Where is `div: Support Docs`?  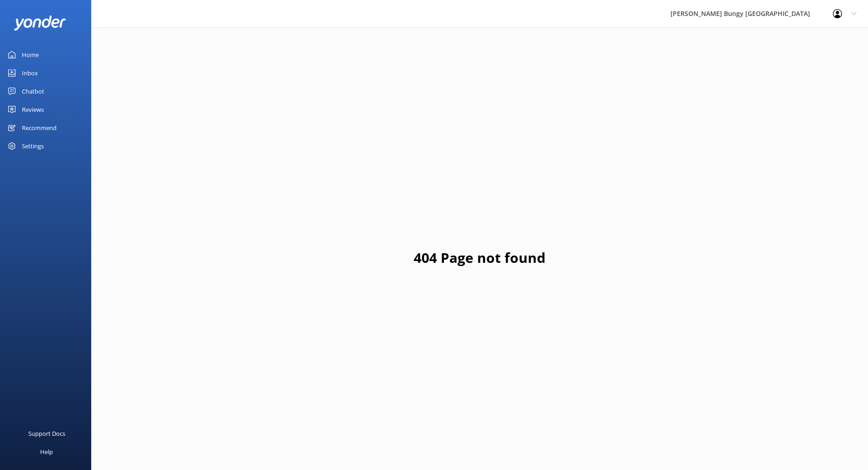
div: Support Docs is located at coordinates (46, 433).